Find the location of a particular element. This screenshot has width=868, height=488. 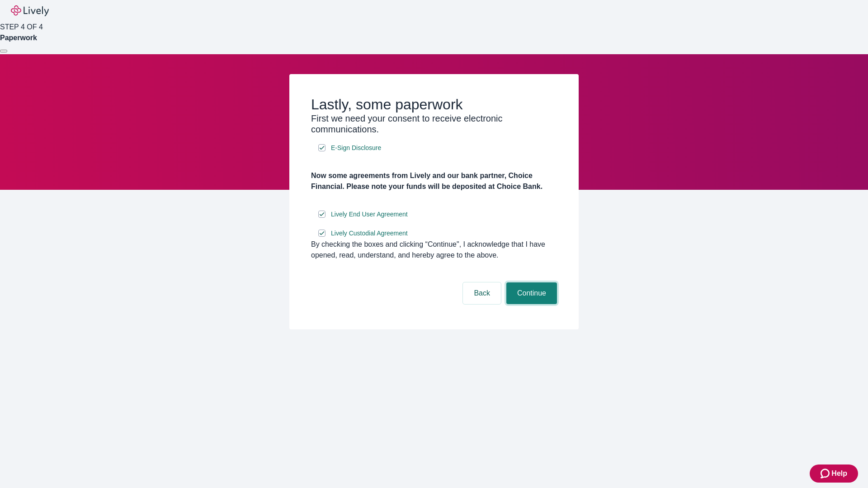

span: Lively End User Agreement is located at coordinates (369, 214).